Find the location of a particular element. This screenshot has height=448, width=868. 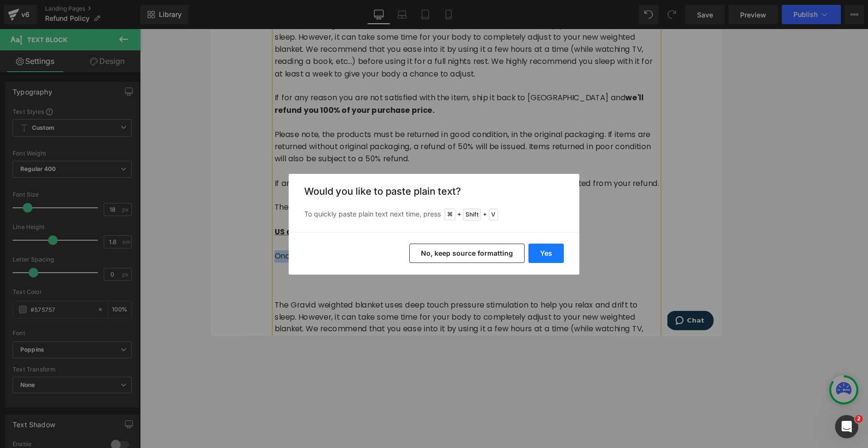

p: Please note, the products must be returned in good condition, in the original packaging. If items... is located at coordinates (293, 135).